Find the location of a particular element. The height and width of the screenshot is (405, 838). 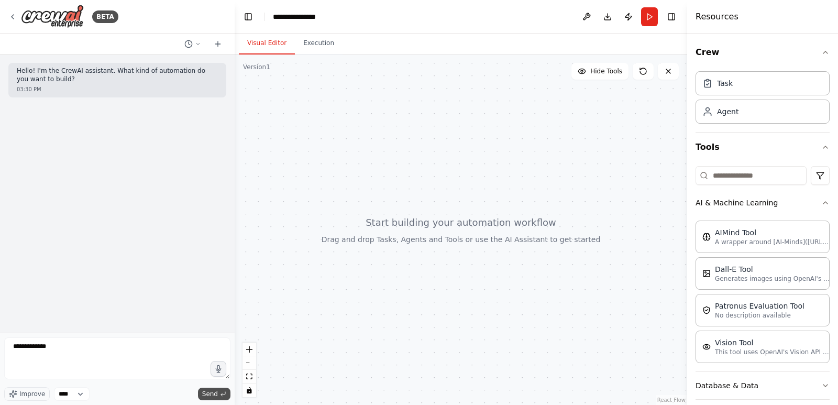

button: Improve is located at coordinates (27, 394).